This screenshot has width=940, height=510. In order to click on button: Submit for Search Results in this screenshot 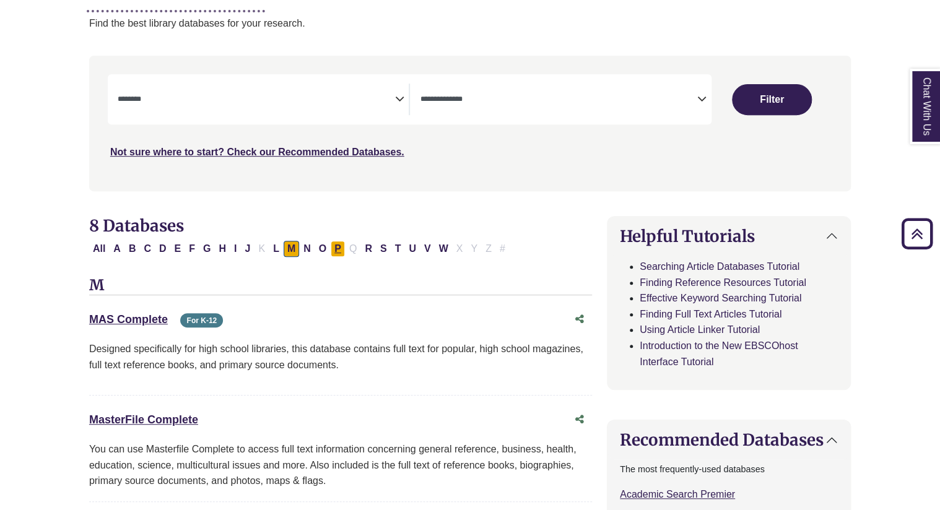, I will do `click(772, 100)`.